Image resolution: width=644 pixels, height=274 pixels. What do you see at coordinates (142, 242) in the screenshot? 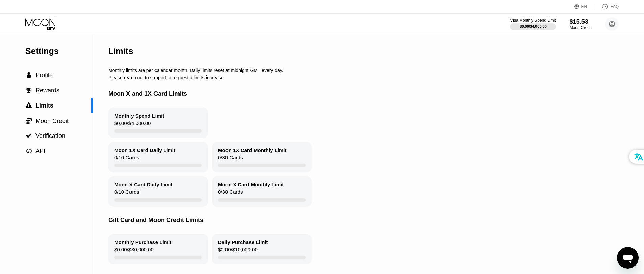
I see `div: Monthly Purchase Limit` at bounding box center [142, 242].